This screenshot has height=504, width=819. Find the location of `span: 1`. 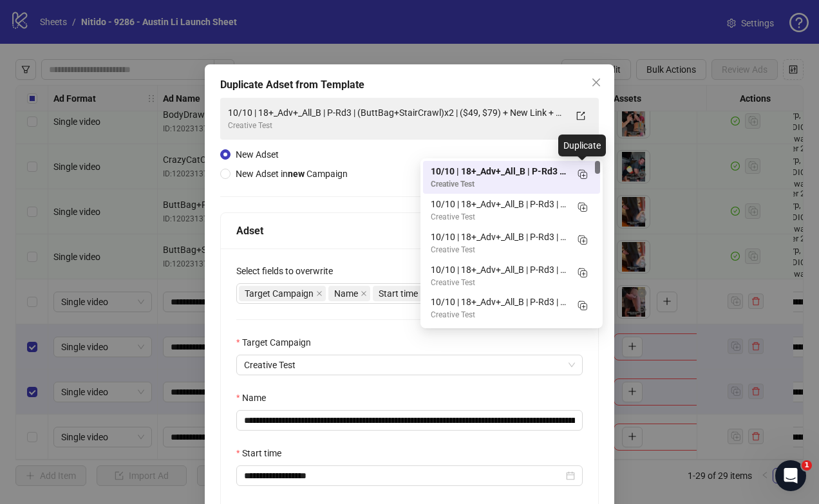

span: 1 is located at coordinates (806, 465).